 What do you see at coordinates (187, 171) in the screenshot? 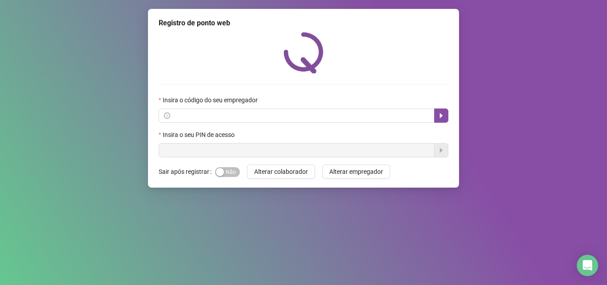
I see `label: Sair após registrar` at bounding box center [187, 171].